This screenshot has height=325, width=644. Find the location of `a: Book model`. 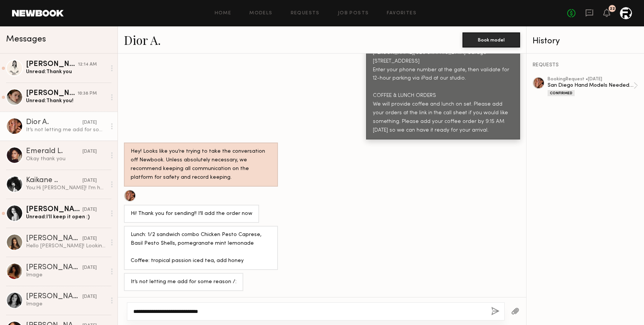

a: Book model is located at coordinates (491, 39).